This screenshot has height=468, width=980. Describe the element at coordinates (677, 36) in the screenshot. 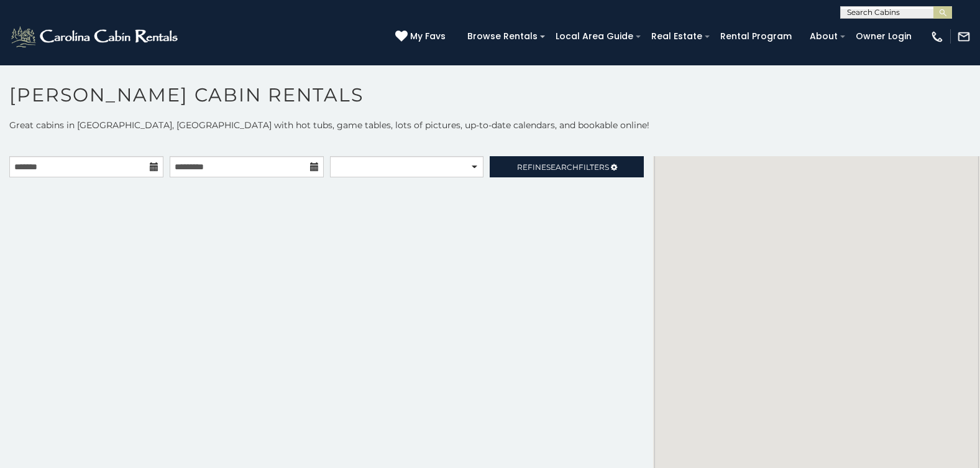

I see `a: Real Estate` at that location.